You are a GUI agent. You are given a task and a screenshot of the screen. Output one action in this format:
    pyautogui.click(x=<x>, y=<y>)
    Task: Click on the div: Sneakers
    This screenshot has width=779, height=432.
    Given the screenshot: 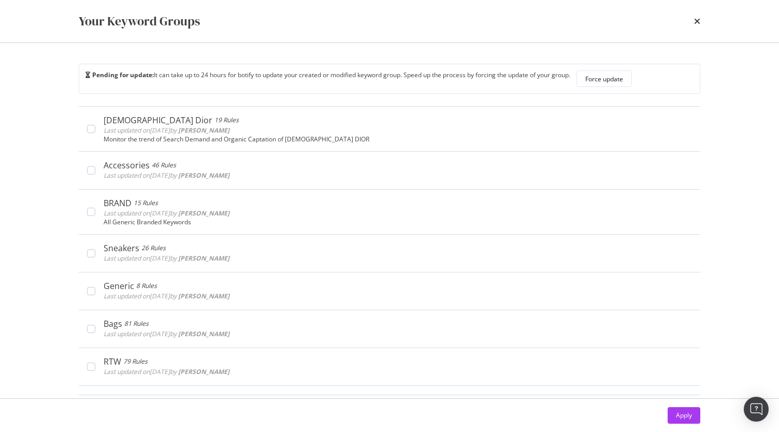 What is the action you would take?
    pyautogui.click(x=121, y=248)
    